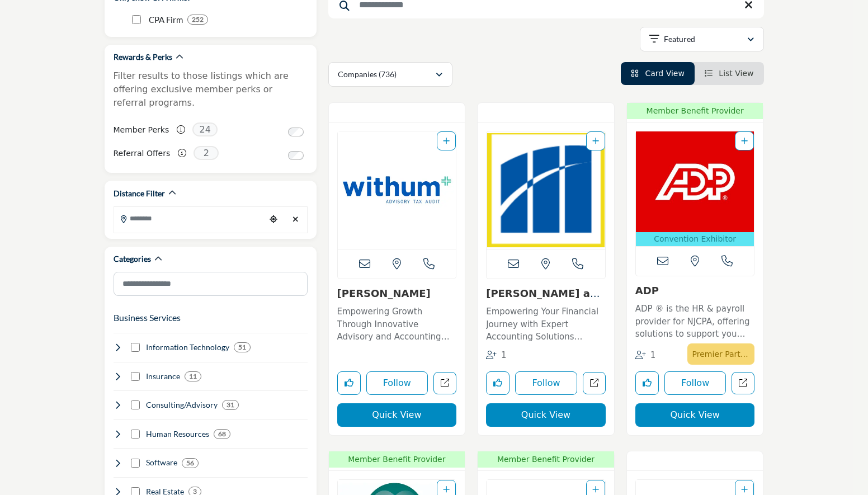 The image size is (868, 495). I want to click on img: Magone and Company, PC, so click(546, 190).